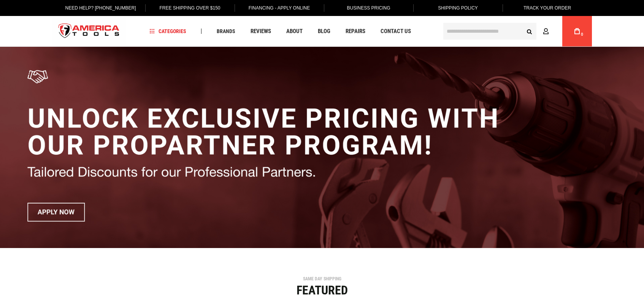 The width and height of the screenshot is (644, 299). What do you see at coordinates (322, 279) in the screenshot?
I see `div: SAME DAY SHIPPING` at bounding box center [322, 279].